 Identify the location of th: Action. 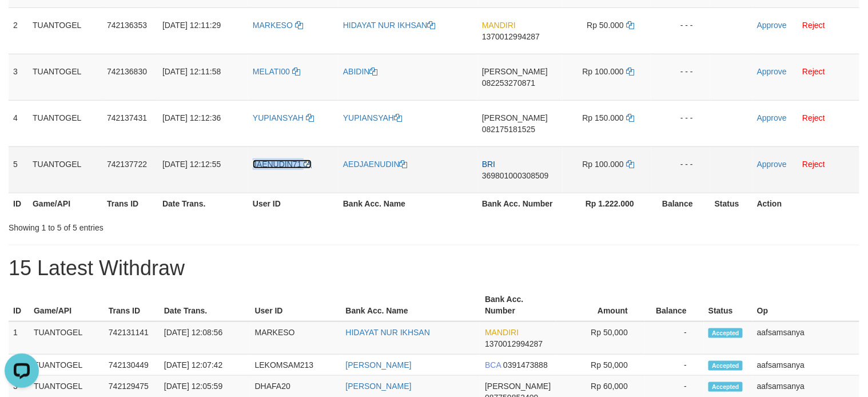
(806, 203).